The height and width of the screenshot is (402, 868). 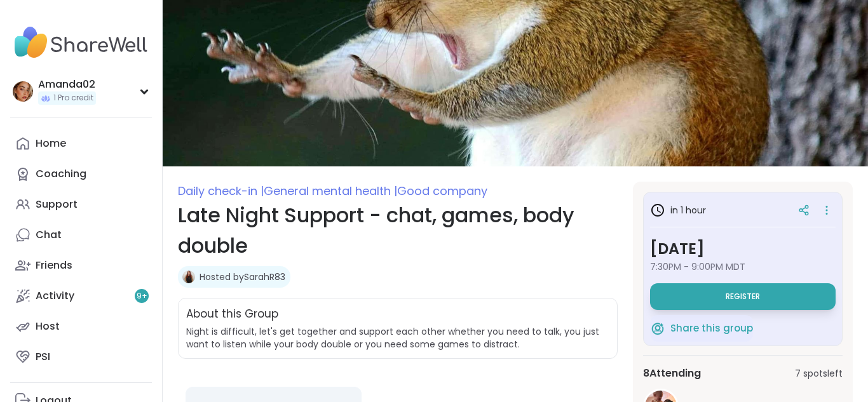 I want to click on span: Register, so click(x=742, y=296).